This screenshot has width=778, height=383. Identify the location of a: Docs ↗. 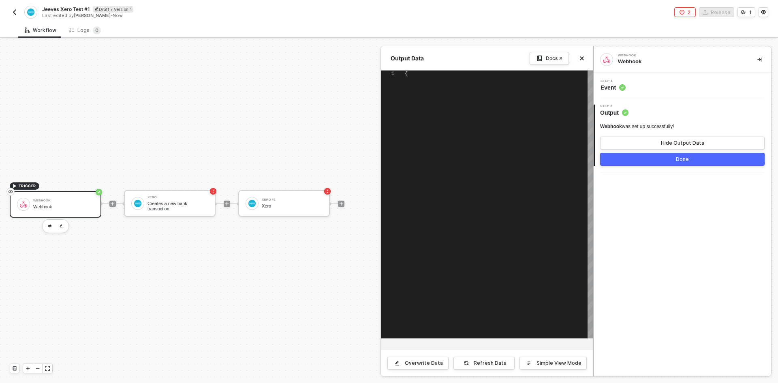
(549, 58).